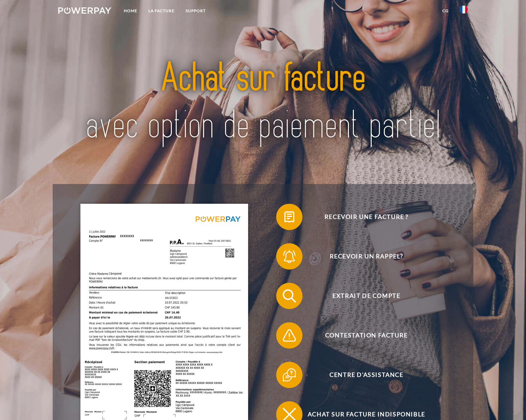  Describe the element at coordinates (362, 217) in the screenshot. I see `button: Recevoir une facture ?` at that location.